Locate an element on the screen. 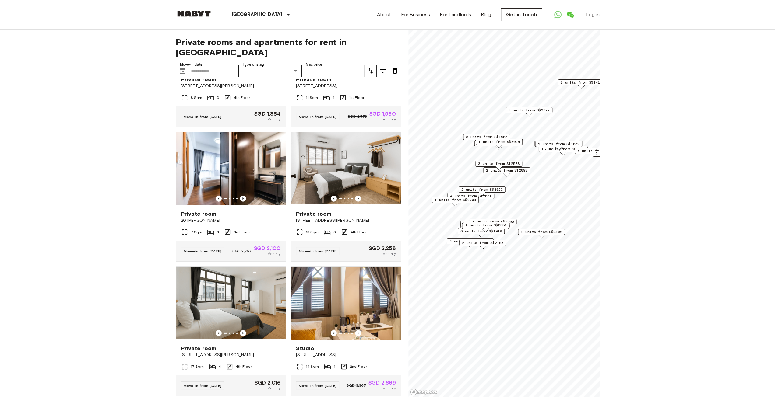 The height and width of the screenshot is (397, 775). span: SGD 2,100 is located at coordinates (267, 248).